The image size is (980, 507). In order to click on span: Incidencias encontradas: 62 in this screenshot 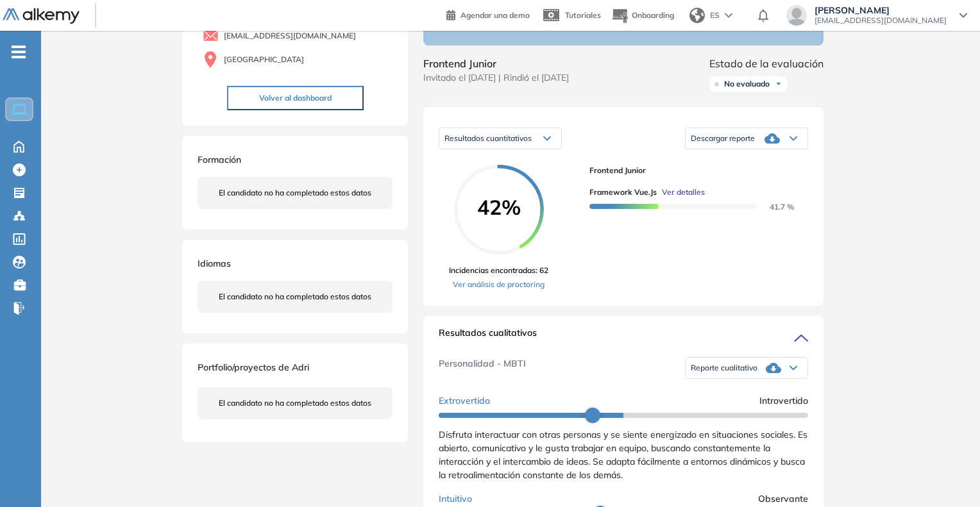, I will do `click(498, 270)`.